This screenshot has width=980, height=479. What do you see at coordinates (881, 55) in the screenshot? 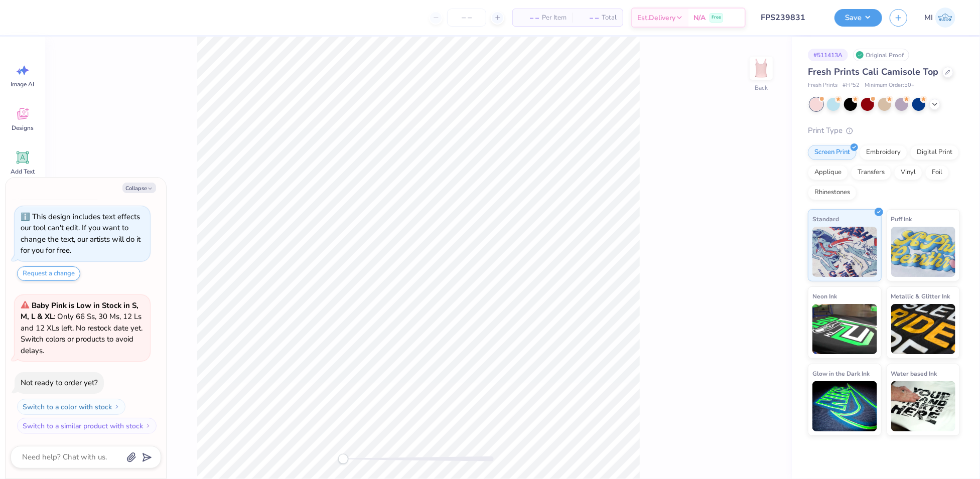
I see `div: Original Proof` at bounding box center [881, 55].